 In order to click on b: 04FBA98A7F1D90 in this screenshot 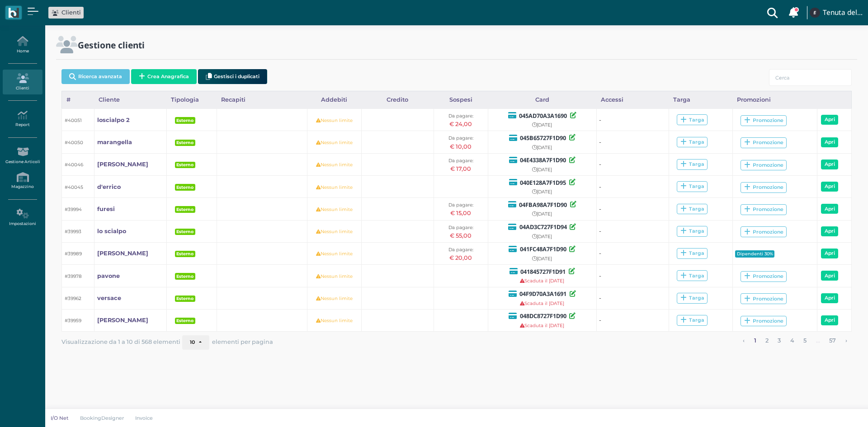, I will do `click(543, 205)`.